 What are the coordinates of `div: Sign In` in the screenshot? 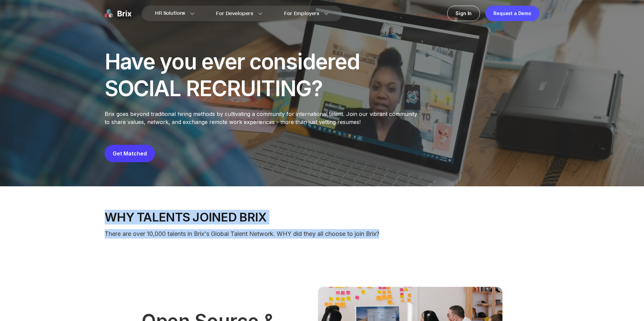 It's located at (463, 13).